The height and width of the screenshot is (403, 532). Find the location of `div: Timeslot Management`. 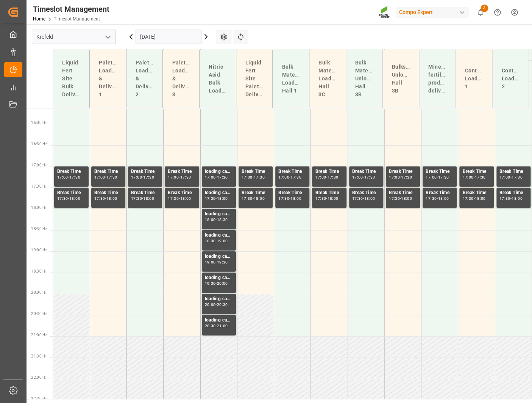

div: Timeslot Management is located at coordinates (71, 9).